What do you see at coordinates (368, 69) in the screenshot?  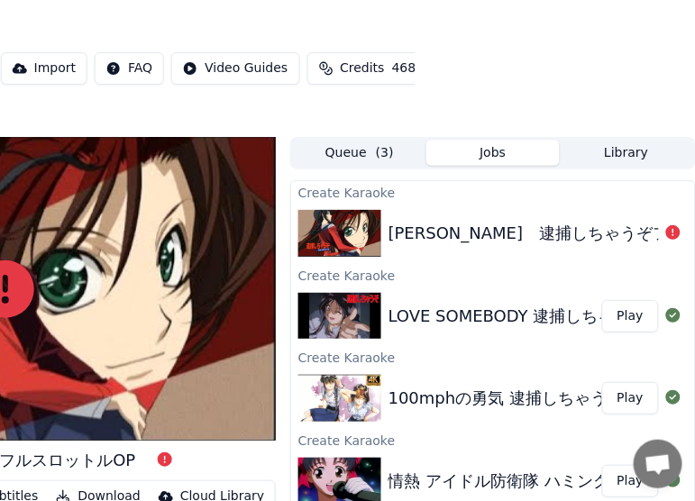 I see `button: Credits468` at bounding box center [368, 69].